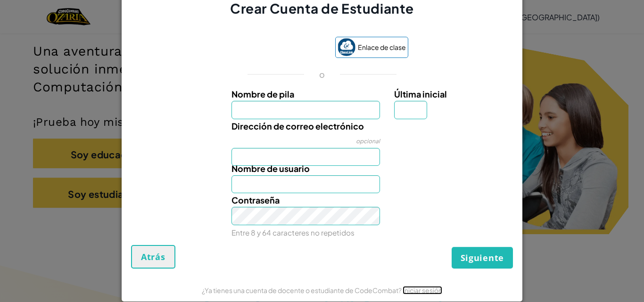 The image size is (644, 302). I want to click on a: Iniciar sesión, so click(422, 290).